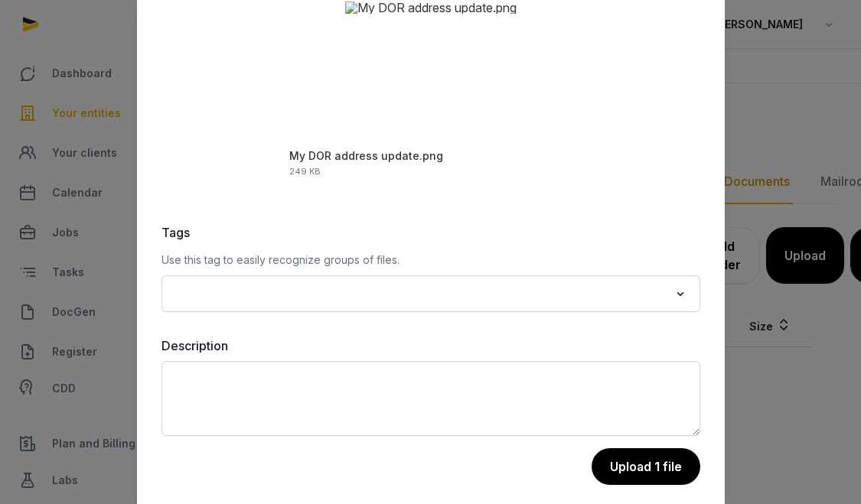  Describe the element at coordinates (420, 294) in the screenshot. I see `input: Search for option` at that location.